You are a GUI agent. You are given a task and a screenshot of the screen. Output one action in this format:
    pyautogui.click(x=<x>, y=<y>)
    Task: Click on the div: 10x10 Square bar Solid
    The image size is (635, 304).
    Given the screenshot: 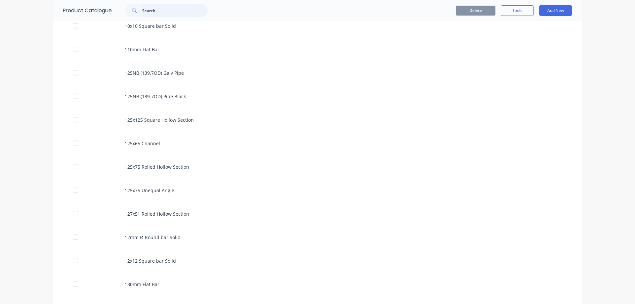 What is the action you would take?
    pyautogui.click(x=318, y=26)
    